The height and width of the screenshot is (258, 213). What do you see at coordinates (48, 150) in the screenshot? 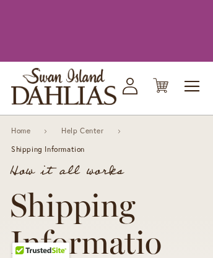
I see `span: Shipping Information` at bounding box center [48, 150].